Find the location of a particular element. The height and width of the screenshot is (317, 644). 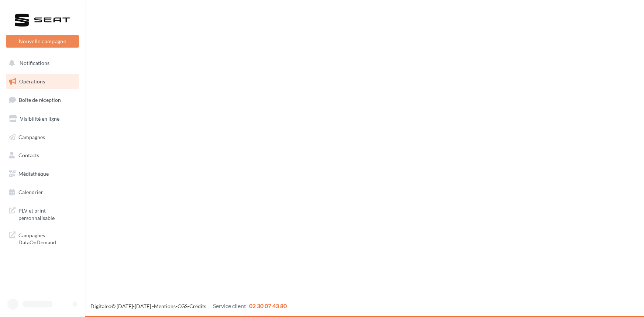

a: Crédits is located at coordinates (198, 306).